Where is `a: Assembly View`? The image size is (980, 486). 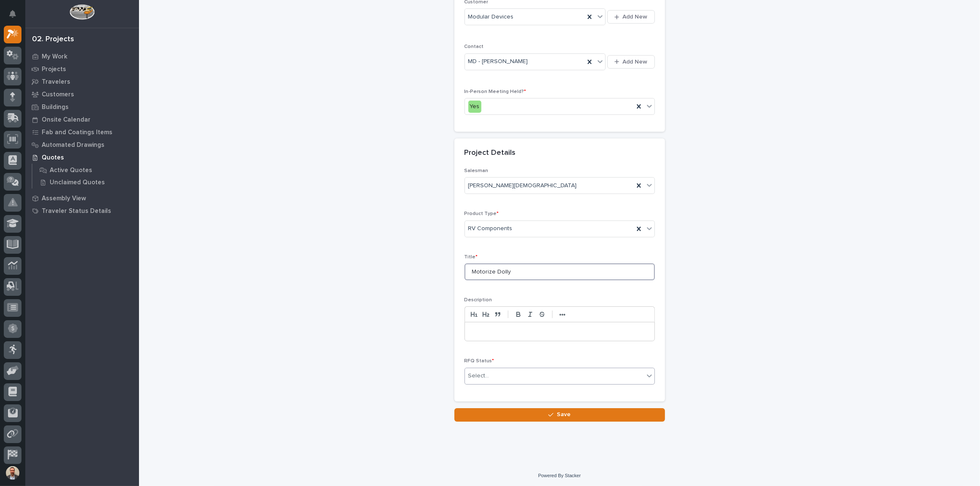
a: Assembly View is located at coordinates (82, 198).